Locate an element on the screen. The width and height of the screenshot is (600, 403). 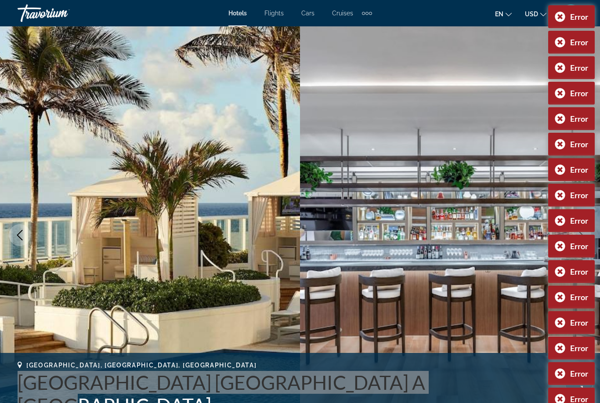
a: Flights is located at coordinates (274, 13).